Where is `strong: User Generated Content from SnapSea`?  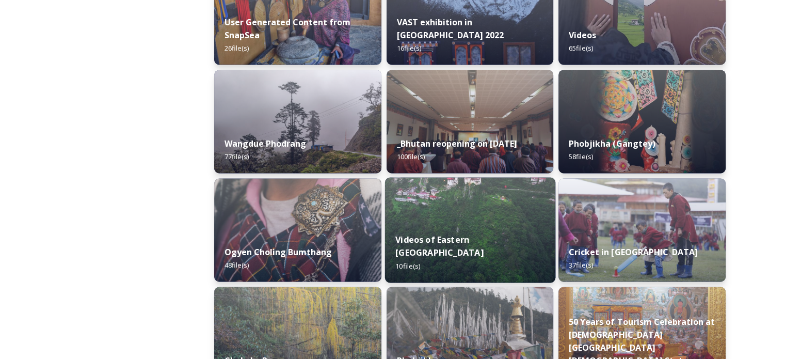
strong: User Generated Content from SnapSea is located at coordinates (287, 28).